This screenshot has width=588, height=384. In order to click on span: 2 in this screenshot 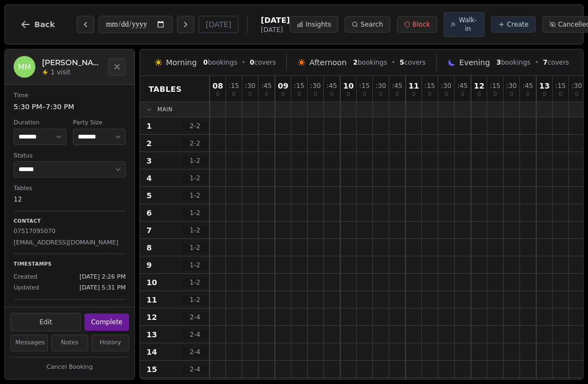, I will do `click(149, 144)`.